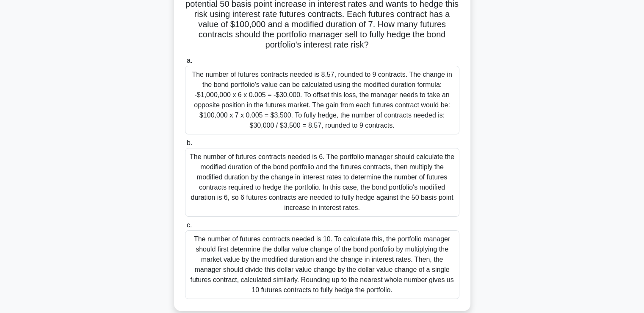 The image size is (644, 313). Describe the element at coordinates (322, 265) in the screenshot. I see `div: The number of futures contracts needed is 10. To calculate this, the portfolio manager should fir...` at that location.